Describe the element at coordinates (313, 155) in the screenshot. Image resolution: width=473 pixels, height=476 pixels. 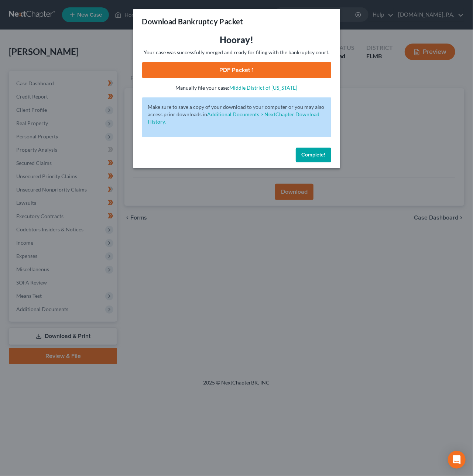
I see `span: Complete!` at that location.